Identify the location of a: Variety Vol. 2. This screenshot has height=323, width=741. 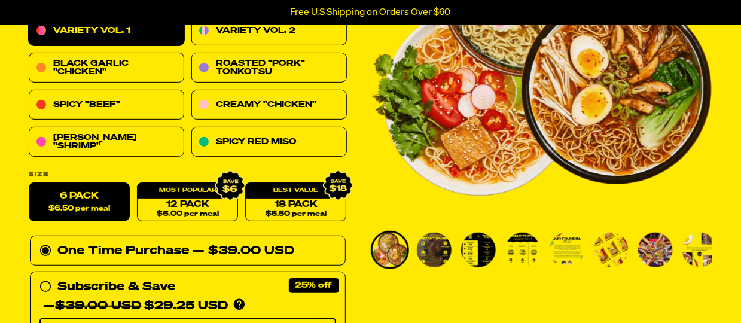
(269, 31).